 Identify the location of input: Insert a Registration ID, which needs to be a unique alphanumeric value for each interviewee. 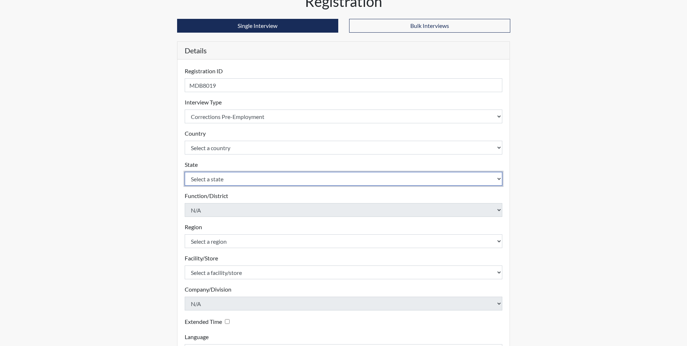
(344, 85).